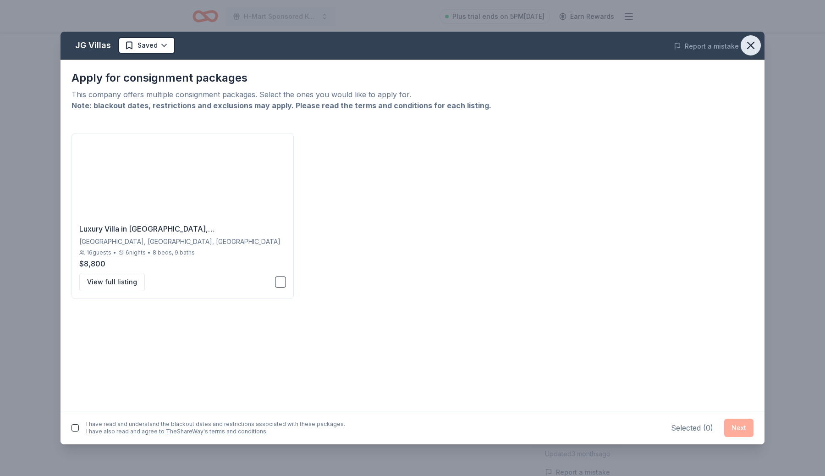 The width and height of the screenshot is (825, 476). Describe the element at coordinates (192, 431) in the screenshot. I see `a: read and agree to TheShareWay's terms and conditions.` at that location.